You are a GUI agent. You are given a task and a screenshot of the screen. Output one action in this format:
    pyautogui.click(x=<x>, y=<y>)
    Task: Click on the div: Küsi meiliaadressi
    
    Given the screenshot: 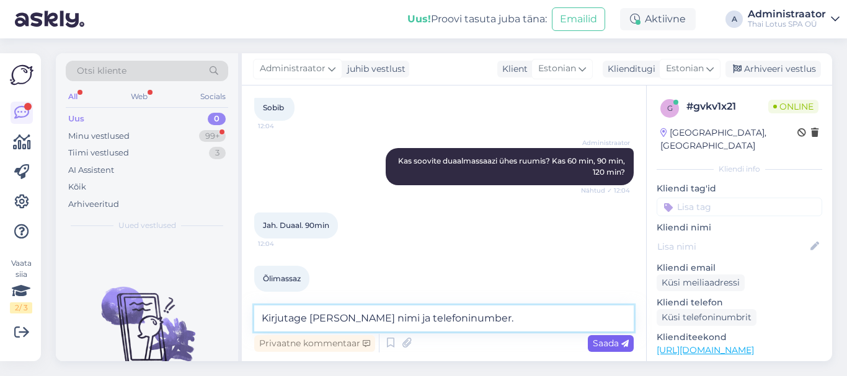 What is the action you would take?
    pyautogui.click(x=701, y=283)
    